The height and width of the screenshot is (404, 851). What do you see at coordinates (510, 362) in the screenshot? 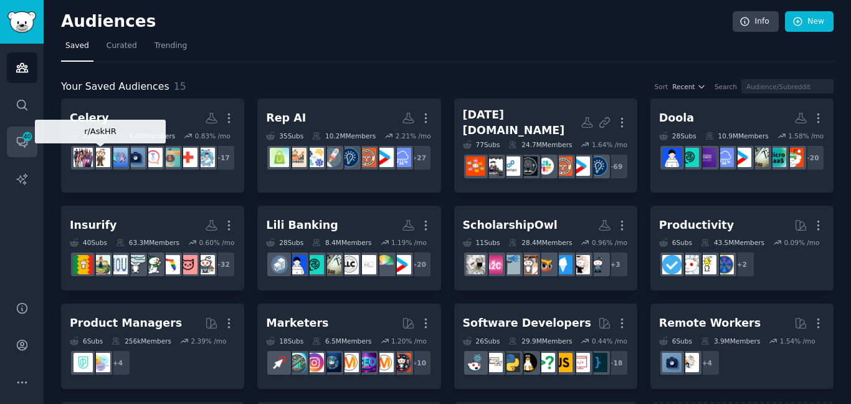
I see `img: Python` at bounding box center [510, 362].